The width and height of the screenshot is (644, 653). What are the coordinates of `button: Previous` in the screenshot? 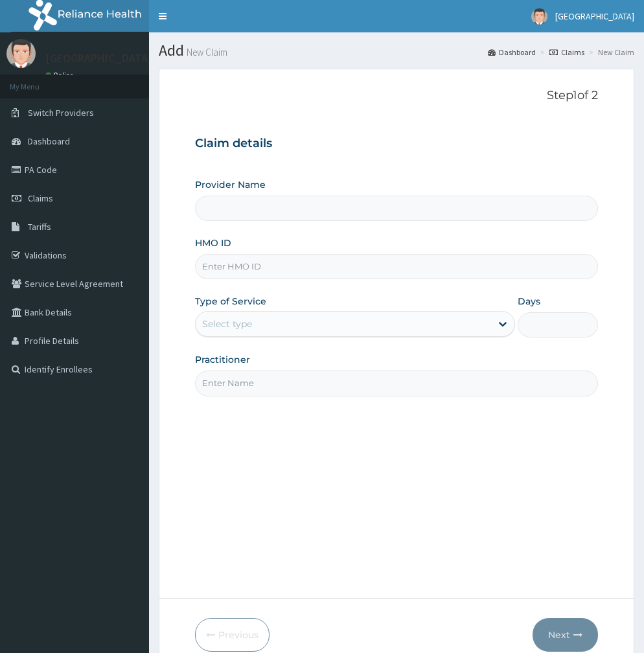 It's located at (232, 635).